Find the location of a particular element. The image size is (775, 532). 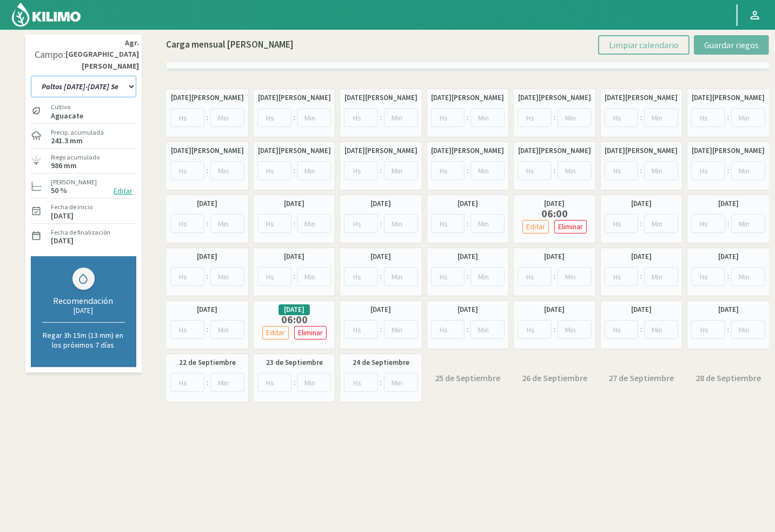

label: 986 mm is located at coordinates (65, 166).